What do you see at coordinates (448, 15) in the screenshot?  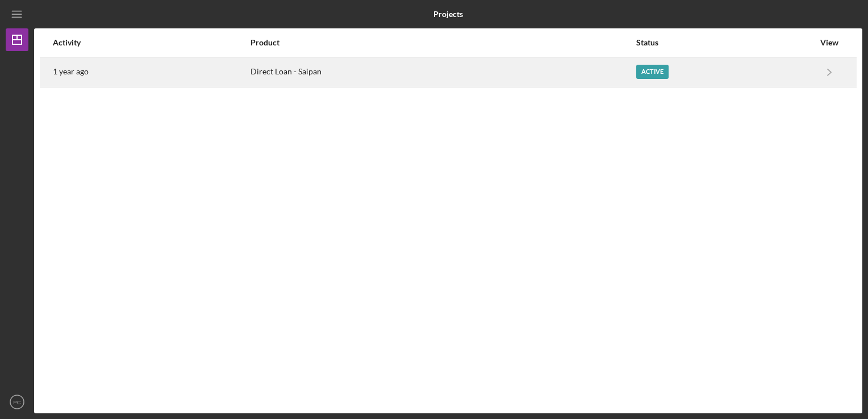 I see `b: Projects` at bounding box center [448, 15].